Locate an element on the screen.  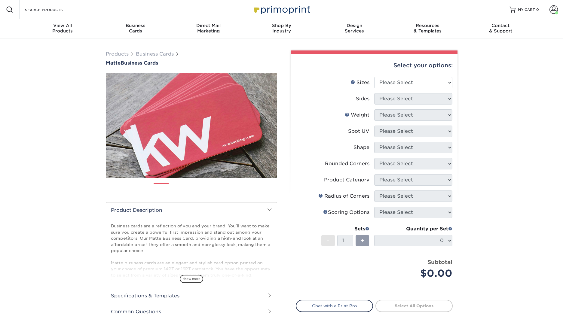
div: & Support is located at coordinates (501, 28).